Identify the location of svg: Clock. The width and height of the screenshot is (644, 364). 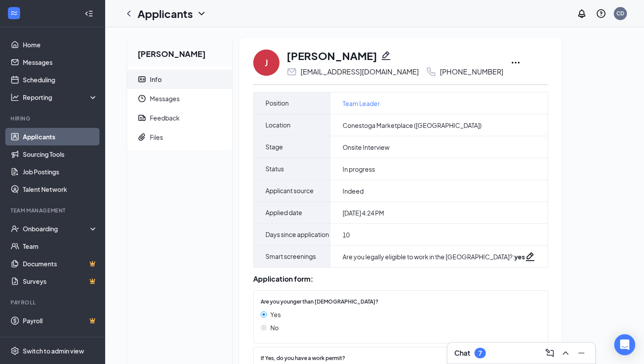
(142, 99).